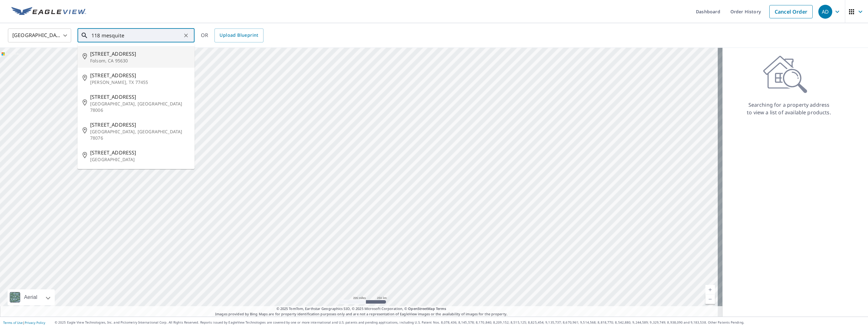  I want to click on a: Current Level 5, Zoom In, so click(710, 290).